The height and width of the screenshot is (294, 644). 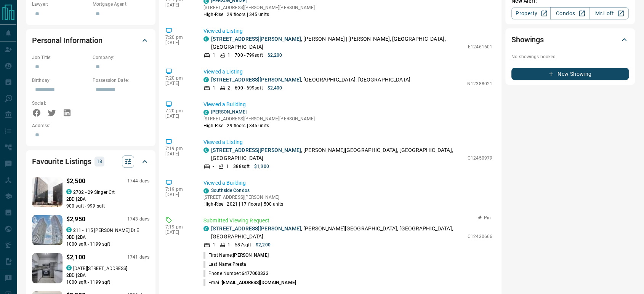 I want to click on p: Submitted Viewing Request, so click(x=348, y=221).